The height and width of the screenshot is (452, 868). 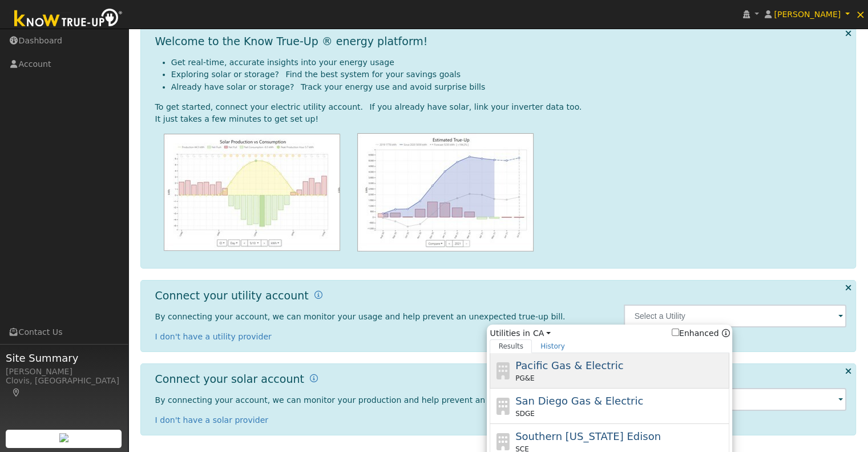 What do you see at coordinates (735, 399) in the screenshot?
I see `input: Select an Inverter` at bounding box center [735, 399].